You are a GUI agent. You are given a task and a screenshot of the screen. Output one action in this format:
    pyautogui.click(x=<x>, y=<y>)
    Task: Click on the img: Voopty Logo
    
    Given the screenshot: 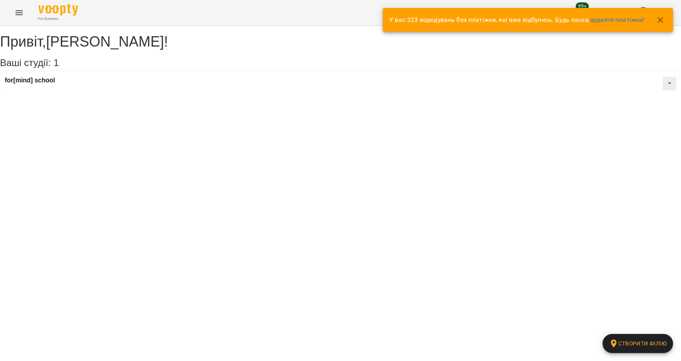 What is the action you would take?
    pyautogui.click(x=58, y=10)
    